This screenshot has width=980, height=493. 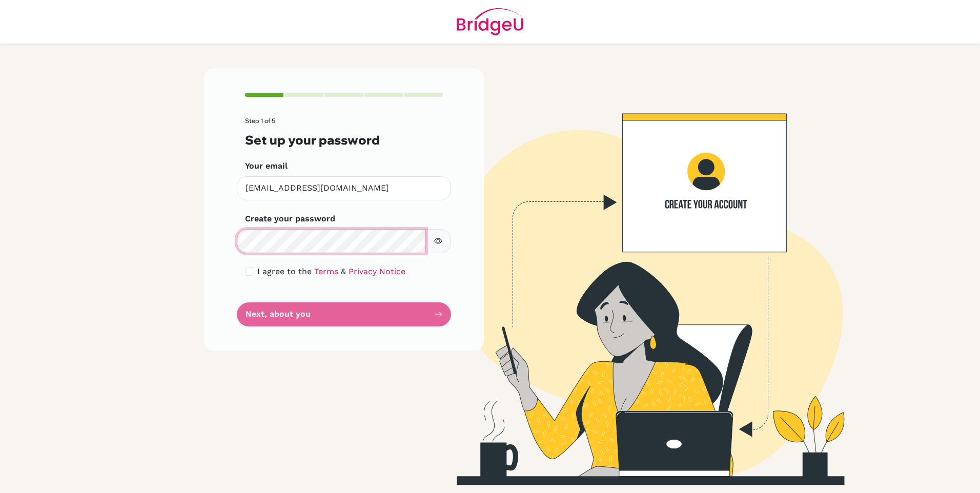 I want to click on a: Privacy Notice, so click(x=377, y=271).